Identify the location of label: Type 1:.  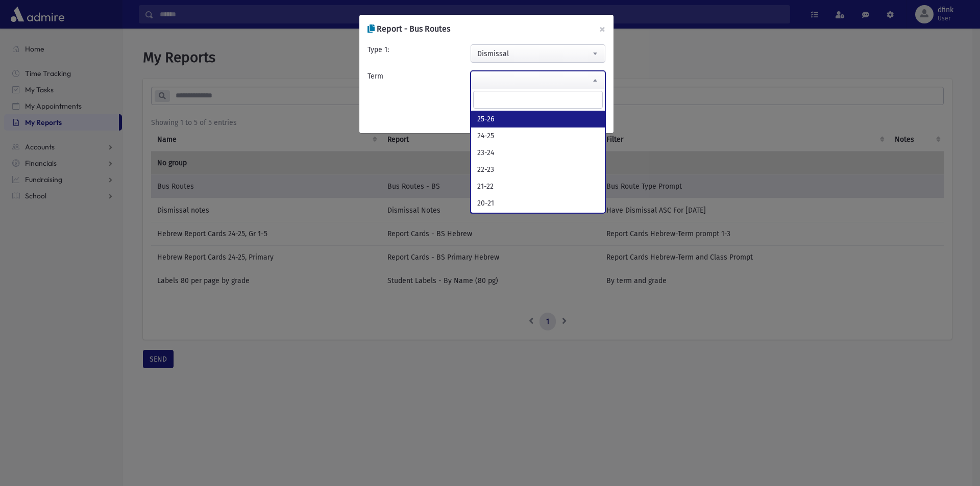
(378, 50).